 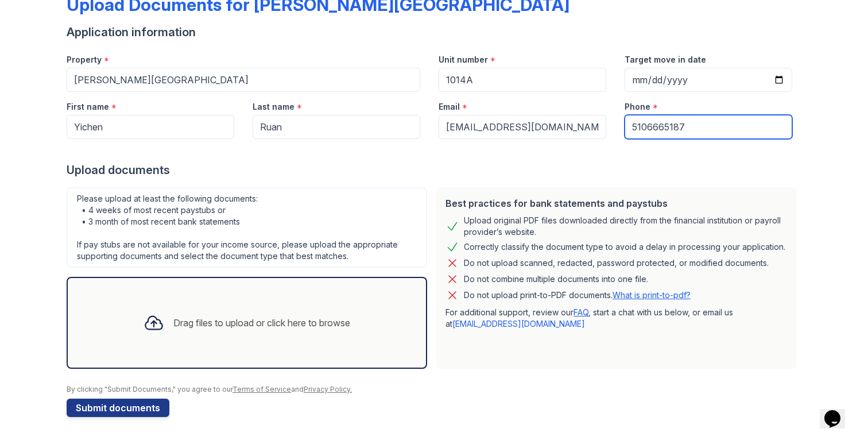 I want to click on label: Phone, so click(x=637, y=107).